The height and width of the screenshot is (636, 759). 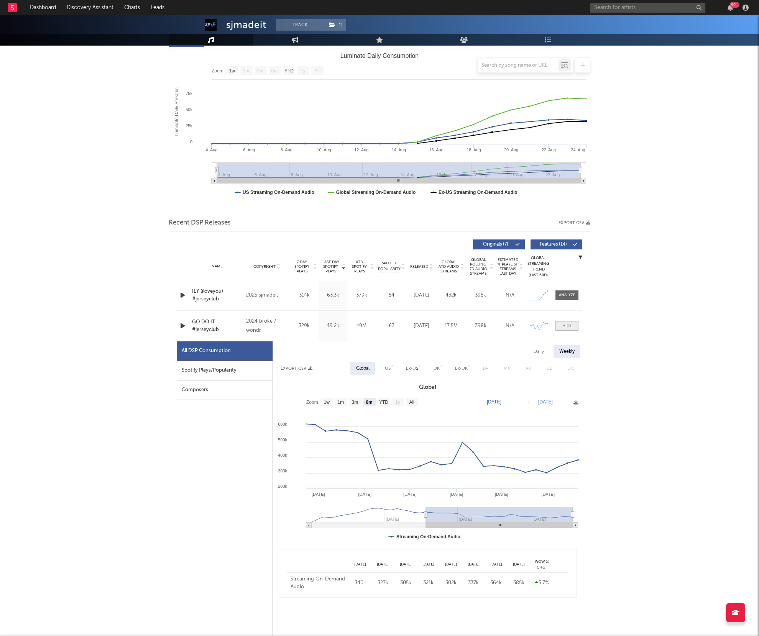 What do you see at coordinates (361, 150) in the screenshot?
I see `text: 12. Aug` at bounding box center [361, 150].